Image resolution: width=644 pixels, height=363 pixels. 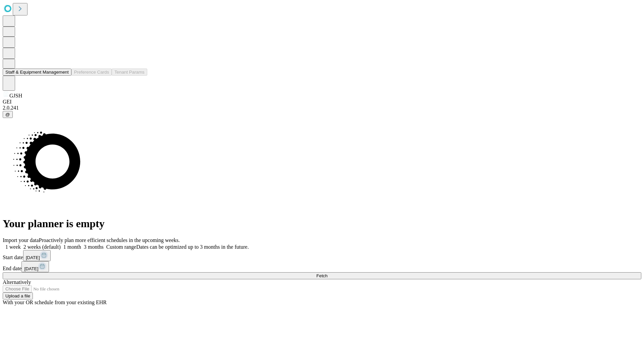 What do you see at coordinates (109, 240) in the screenshot?
I see `span: Proactively plan more efficient schedules in the upcoming weeks.` at bounding box center [109, 240].